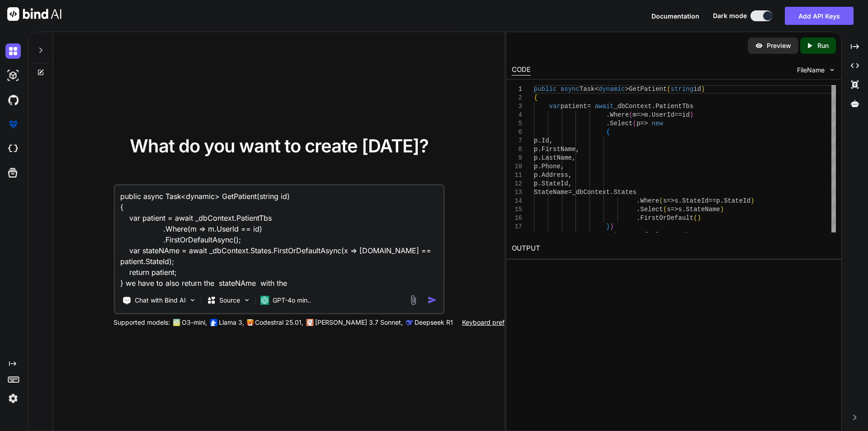  What do you see at coordinates (674, 249) in the screenshot?
I see `h2: OUTPUT` at bounding box center [674, 249].